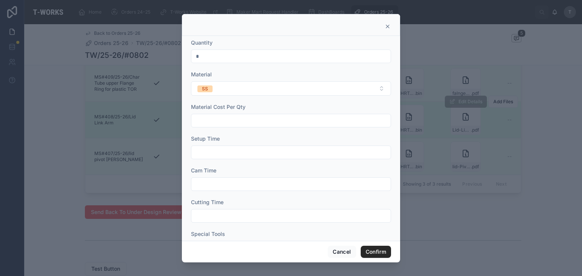 This screenshot has width=582, height=276. What do you see at coordinates (291, 89) in the screenshot?
I see `button: Select Button` at bounding box center [291, 89].